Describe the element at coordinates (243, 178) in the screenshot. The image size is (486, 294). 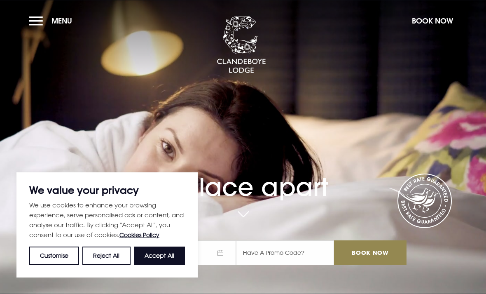
I see `h1: A place apart` at that location.